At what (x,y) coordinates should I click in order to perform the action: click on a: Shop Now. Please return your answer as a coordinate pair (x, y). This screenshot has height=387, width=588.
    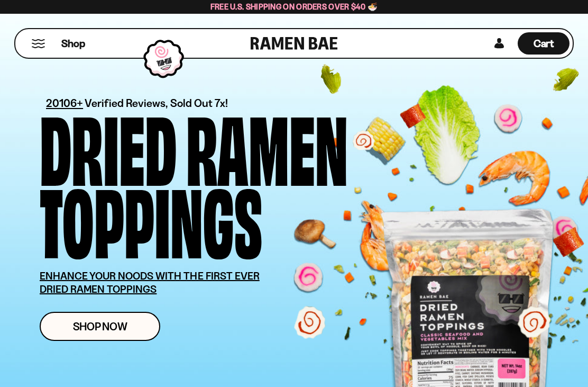
    Looking at the image, I should click on (100, 326).